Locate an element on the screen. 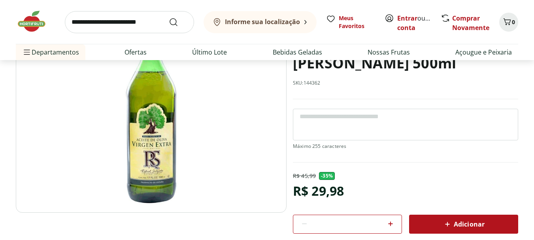 The image size is (534, 240). div: R$ 29,98 is located at coordinates (318, 191).